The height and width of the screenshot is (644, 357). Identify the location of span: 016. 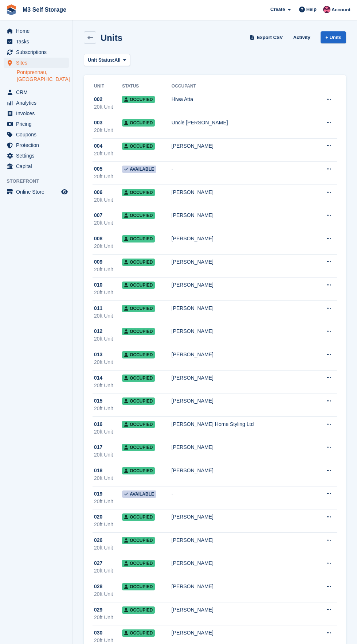
(98, 424).